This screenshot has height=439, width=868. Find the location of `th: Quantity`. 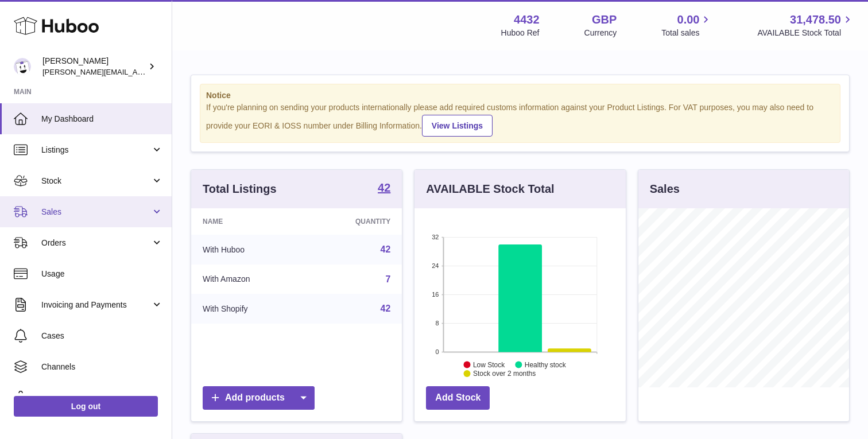

th: Quantity is located at coordinates (354, 222).